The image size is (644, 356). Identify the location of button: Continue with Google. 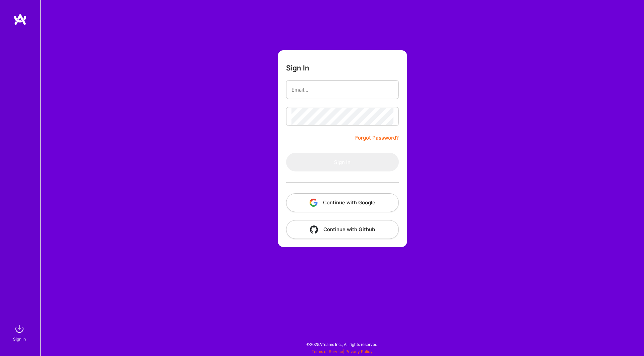
(342, 203).